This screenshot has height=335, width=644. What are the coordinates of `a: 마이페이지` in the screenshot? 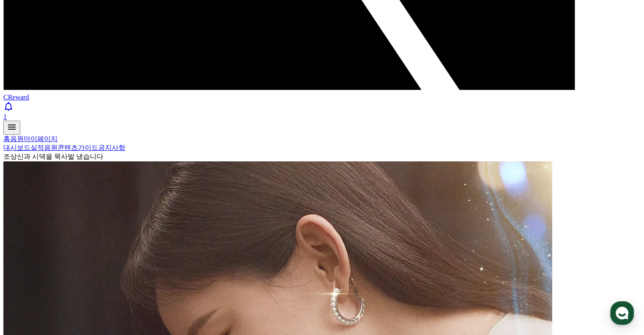 It's located at (41, 138).